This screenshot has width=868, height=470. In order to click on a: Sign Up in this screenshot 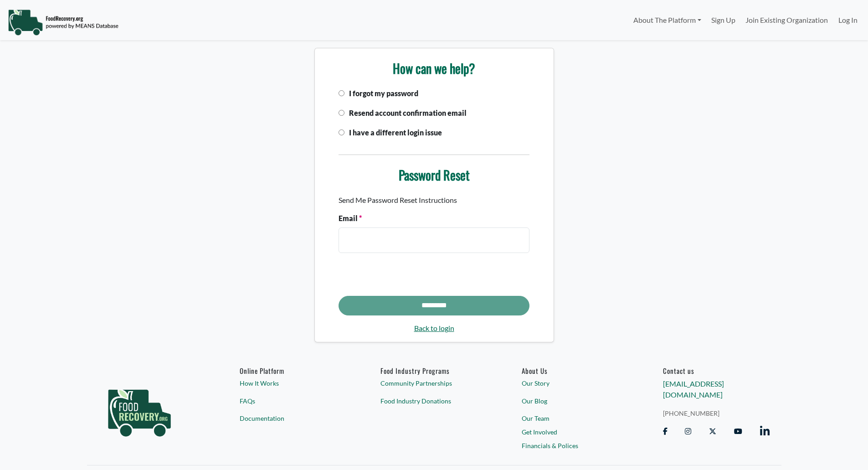, I will do `click(723, 20)`.